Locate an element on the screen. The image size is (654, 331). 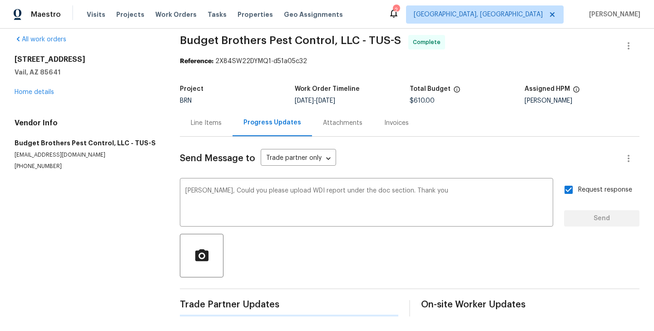
span: Trade Partner Updates is located at coordinates (289, 305).